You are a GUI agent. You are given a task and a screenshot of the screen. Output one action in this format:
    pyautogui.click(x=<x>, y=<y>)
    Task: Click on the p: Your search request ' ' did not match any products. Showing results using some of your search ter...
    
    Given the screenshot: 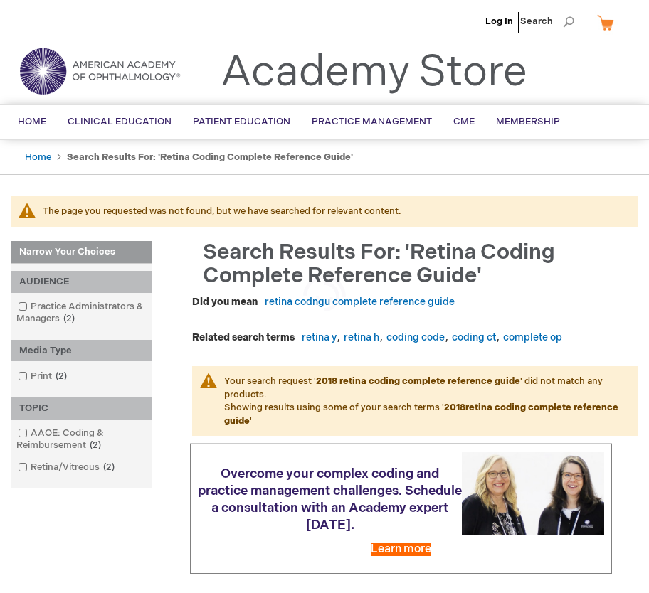 What is the action you would take?
    pyautogui.click(x=415, y=401)
    